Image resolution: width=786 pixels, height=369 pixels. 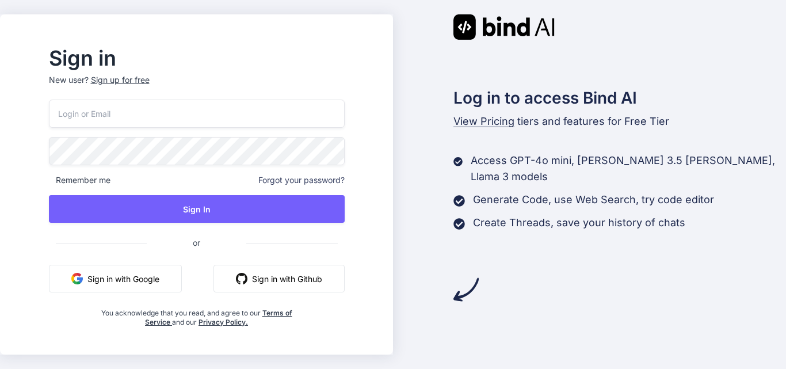 I want to click on p: Generate Code, use Web Search, try code editor, so click(x=593, y=200).